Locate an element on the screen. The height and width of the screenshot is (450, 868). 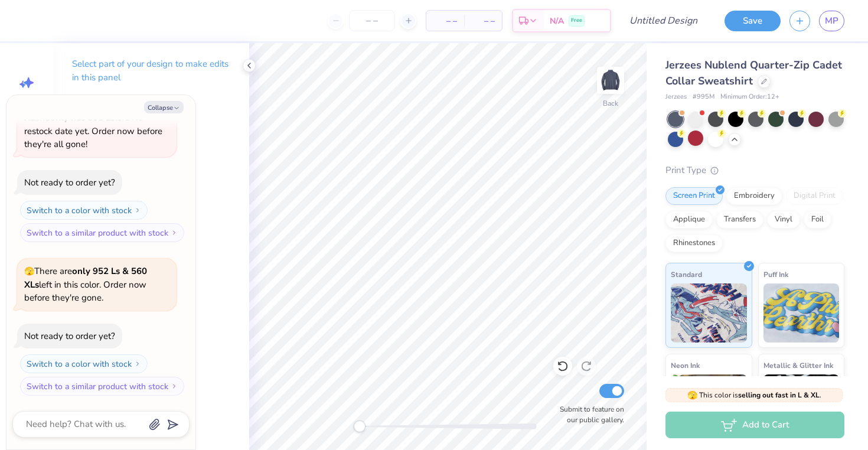
strong: selling out fast in L & XL is located at coordinates (779, 394).